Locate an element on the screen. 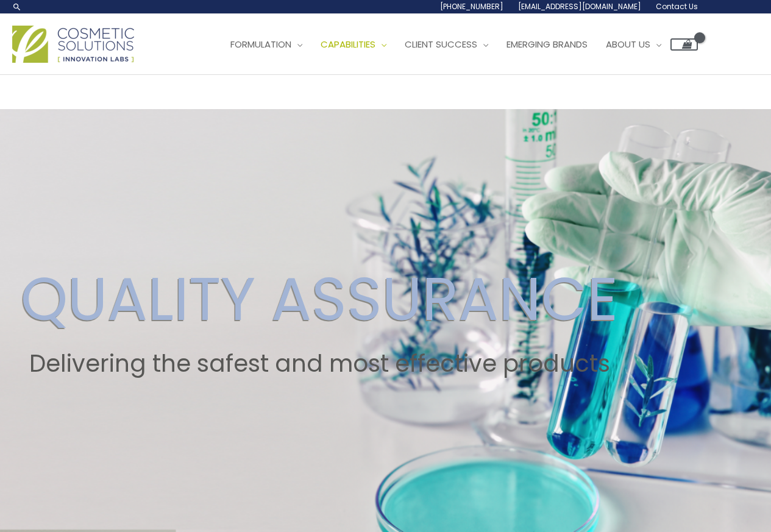  span: Client Success is located at coordinates (441, 44).